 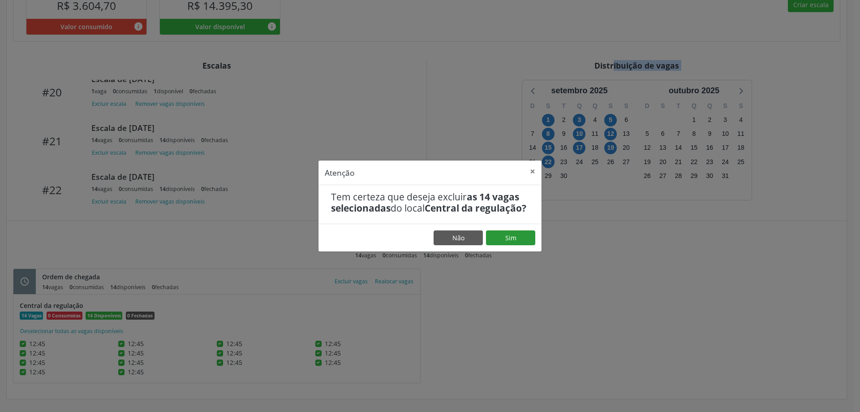 I want to click on button: Não, so click(x=458, y=238).